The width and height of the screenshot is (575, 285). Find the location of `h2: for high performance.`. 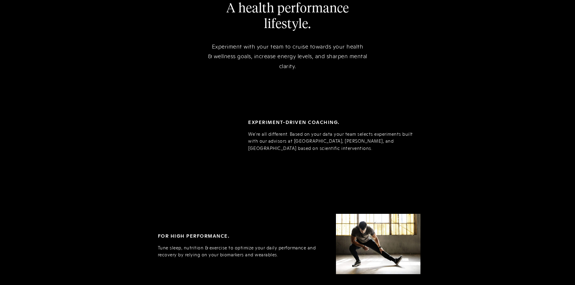

h2: for high performance. is located at coordinates (194, 236).